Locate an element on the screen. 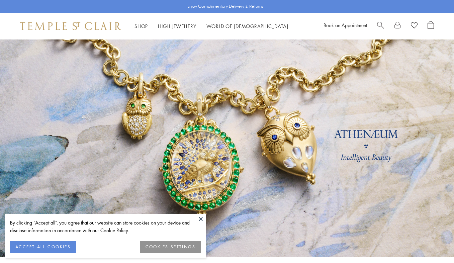 The height and width of the screenshot is (263, 454). a: Search is located at coordinates (380, 26).